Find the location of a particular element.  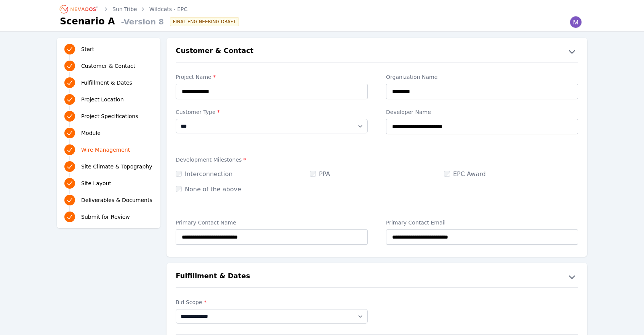

span: Wire Management is located at coordinates (106, 150).